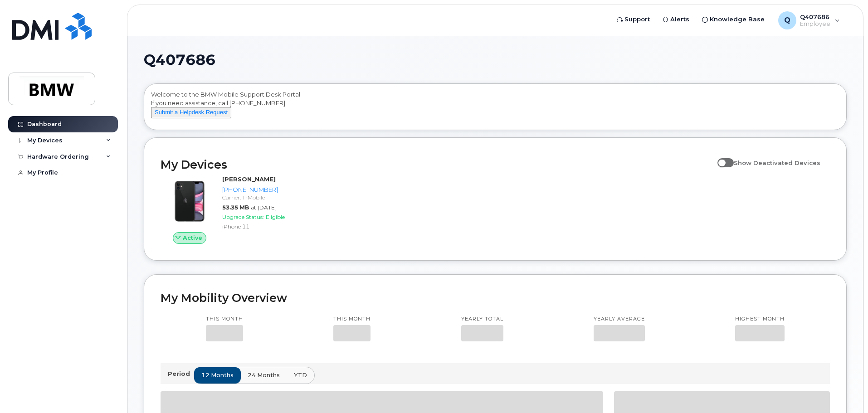 The height and width of the screenshot is (413, 868). What do you see at coordinates (191, 112) in the screenshot?
I see `button: Submit a Helpdesk Request` at bounding box center [191, 112].